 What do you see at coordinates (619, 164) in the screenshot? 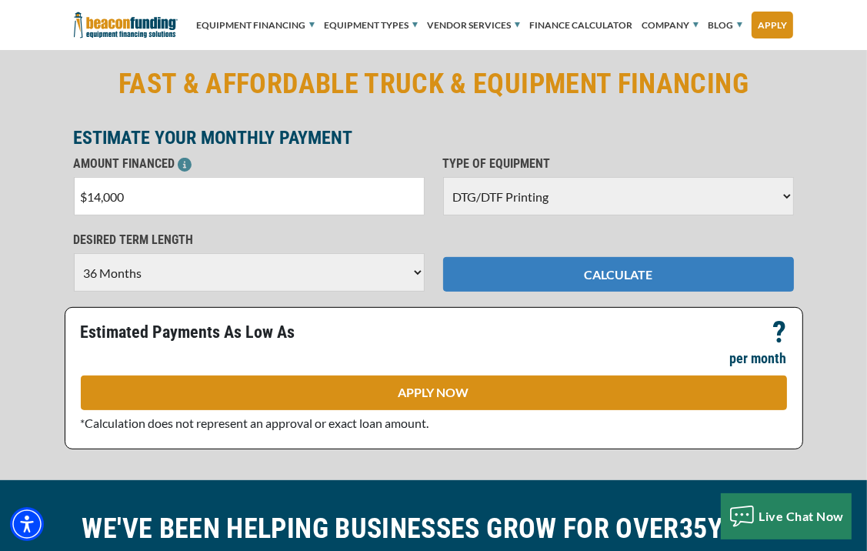
I see `p: TYPE OF EQUIPMENT` at bounding box center [619, 164].